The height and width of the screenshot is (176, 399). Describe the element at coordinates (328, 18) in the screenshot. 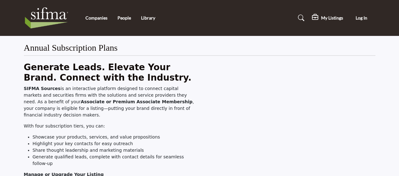

I see `div: My Listings` at that location.